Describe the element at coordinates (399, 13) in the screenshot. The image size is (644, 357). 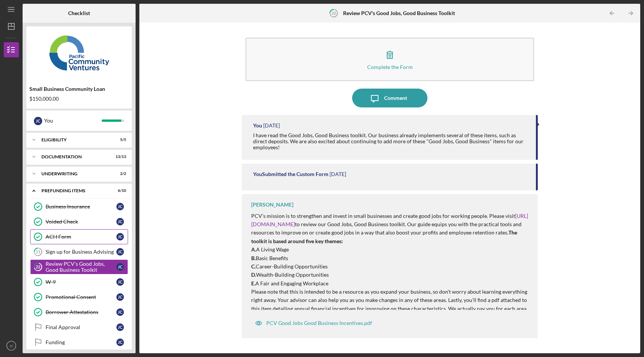
I see `b: Review PCV's Good Jobs, Good Business Toolkit` at that location.